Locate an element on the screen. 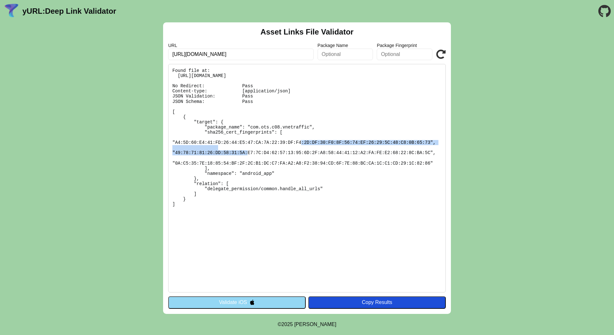 The height and width of the screenshot is (335, 614). button: Validate iOS is located at coordinates (237, 303).